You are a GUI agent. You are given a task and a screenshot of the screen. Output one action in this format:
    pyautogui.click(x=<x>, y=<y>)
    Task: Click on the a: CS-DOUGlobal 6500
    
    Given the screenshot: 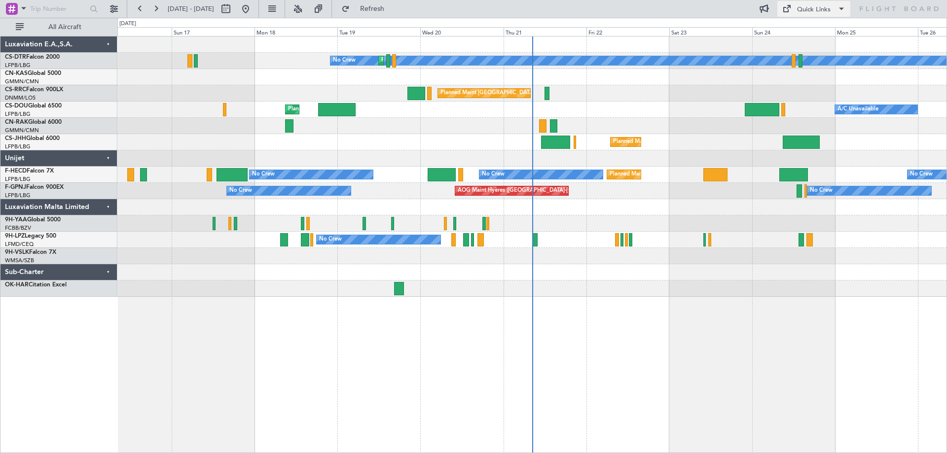 What is the action you would take?
    pyautogui.click(x=33, y=106)
    